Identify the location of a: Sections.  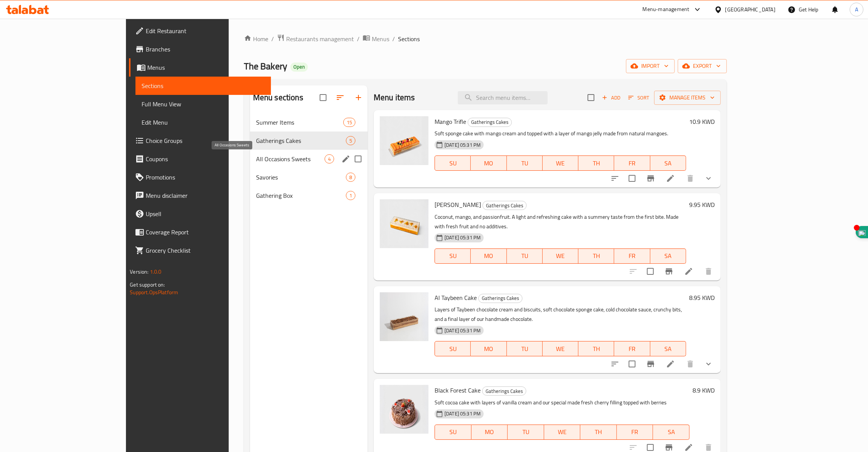
(203, 86).